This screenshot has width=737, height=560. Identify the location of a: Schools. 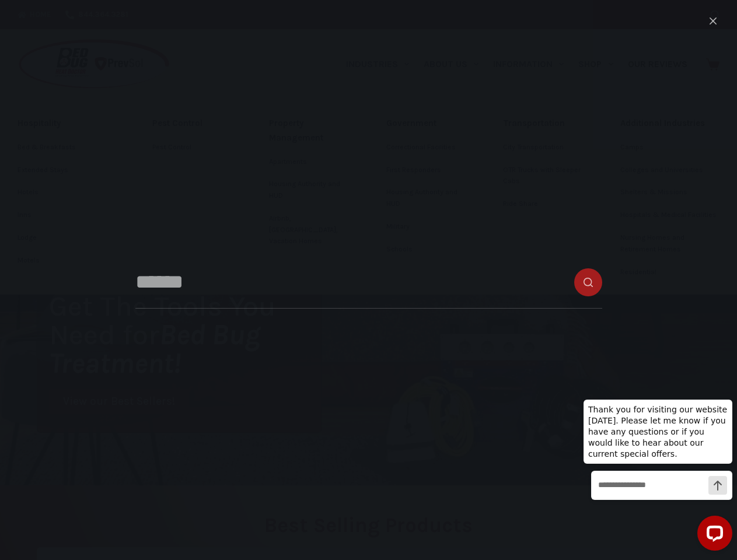
(427, 250).